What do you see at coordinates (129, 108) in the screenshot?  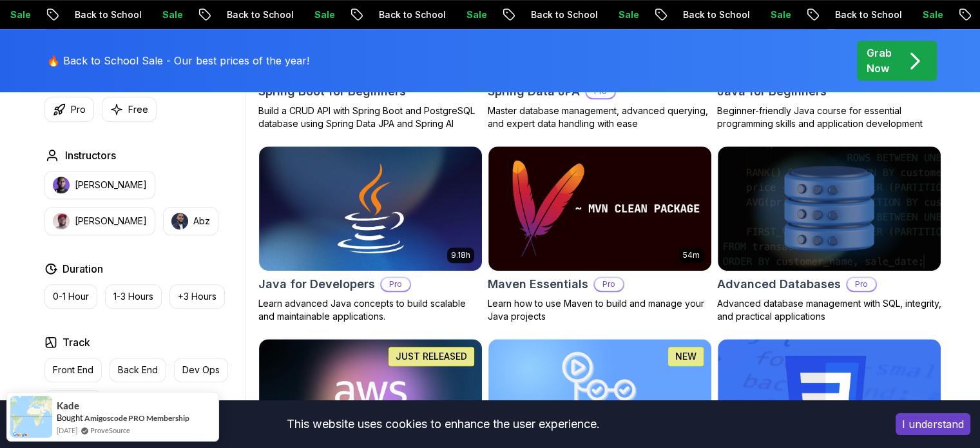 I see `button: Free` at bounding box center [129, 108].